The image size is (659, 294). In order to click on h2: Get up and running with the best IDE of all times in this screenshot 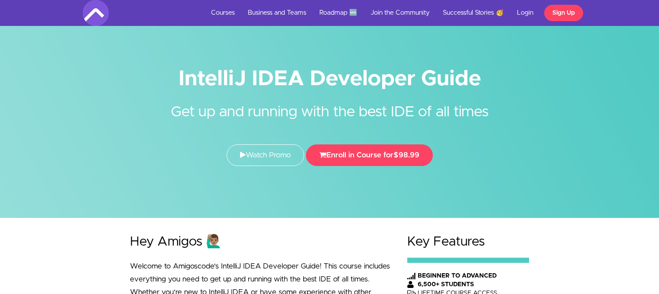, I will do `click(330, 106)`.